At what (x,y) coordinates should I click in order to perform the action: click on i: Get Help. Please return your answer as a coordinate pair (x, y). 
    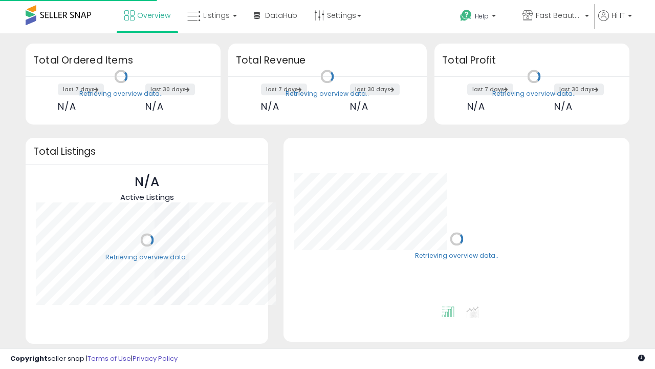
    Looking at the image, I should click on (466, 15).